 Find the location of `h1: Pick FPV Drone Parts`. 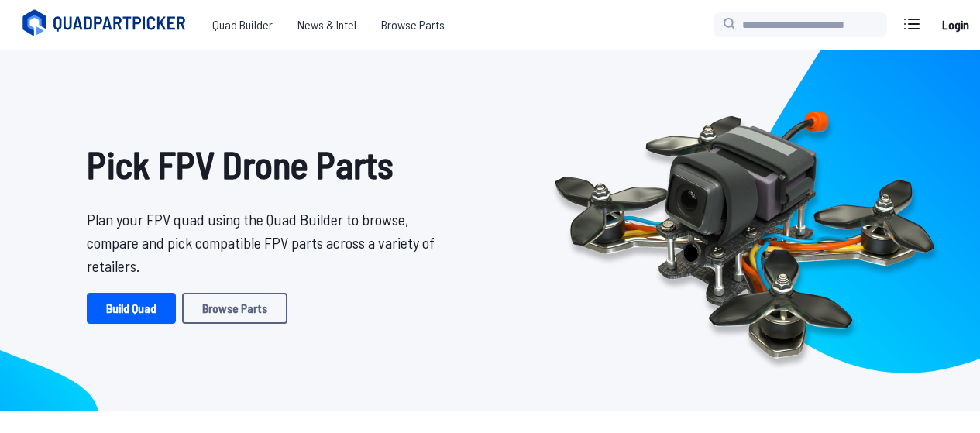

h1: Pick FPV Drone Parts is located at coordinates (260, 164).